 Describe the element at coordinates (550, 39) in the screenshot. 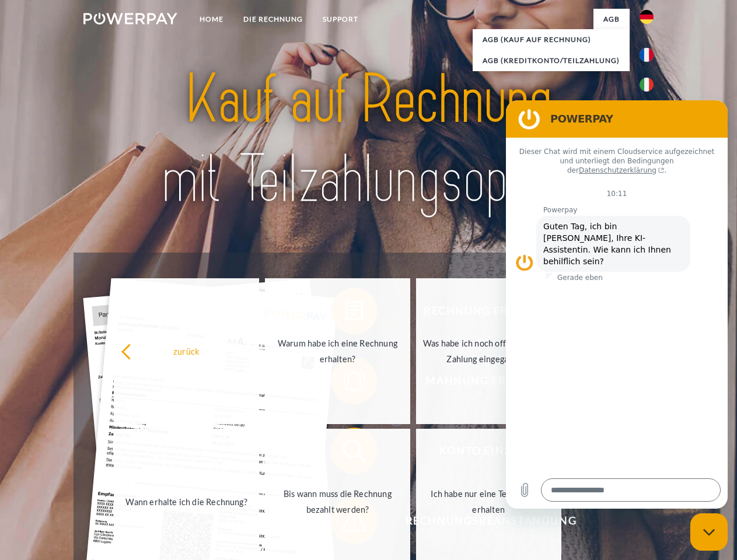

I see `a: AGB (Kauf auf Rechnung)` at that location.